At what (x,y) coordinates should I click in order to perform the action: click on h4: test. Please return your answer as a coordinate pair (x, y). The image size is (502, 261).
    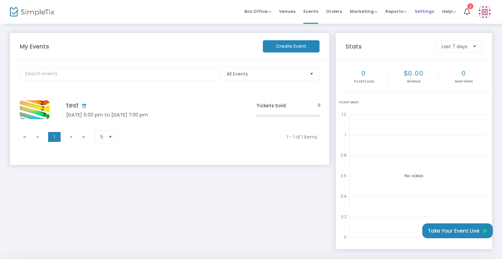
    Looking at the image, I should click on (151, 105).